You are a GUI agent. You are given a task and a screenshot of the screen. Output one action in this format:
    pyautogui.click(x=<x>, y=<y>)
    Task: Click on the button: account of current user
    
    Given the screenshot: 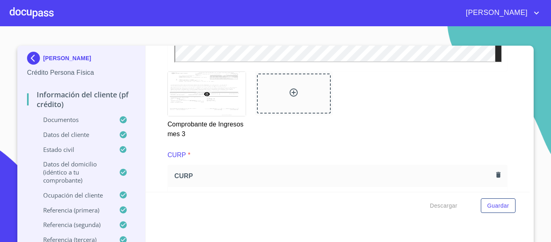 What is the action you would take?
    pyautogui.click(x=501, y=13)
    